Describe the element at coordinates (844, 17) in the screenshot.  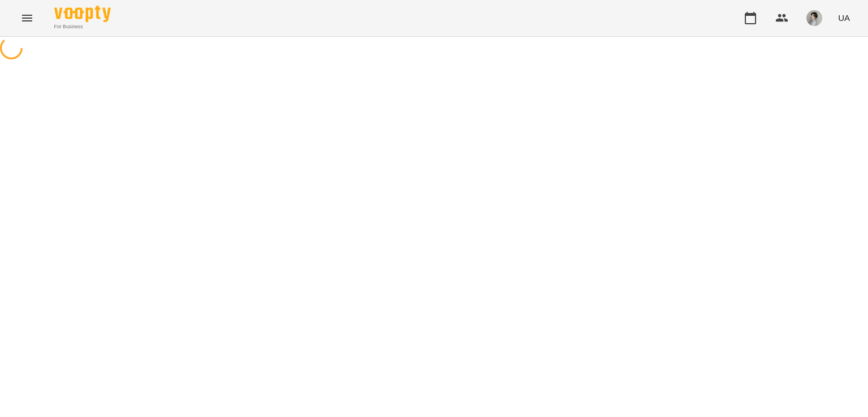
I see `span: UA` at that location.